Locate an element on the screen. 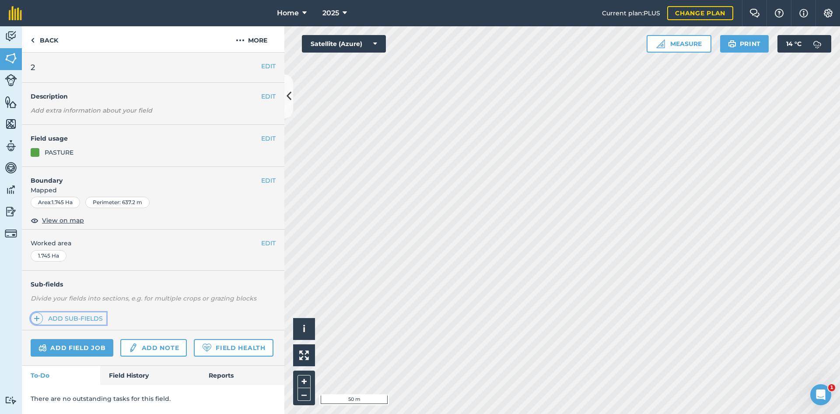 The height and width of the screenshot is (414, 840). h4: Sub-fields is located at coordinates (153, 284).